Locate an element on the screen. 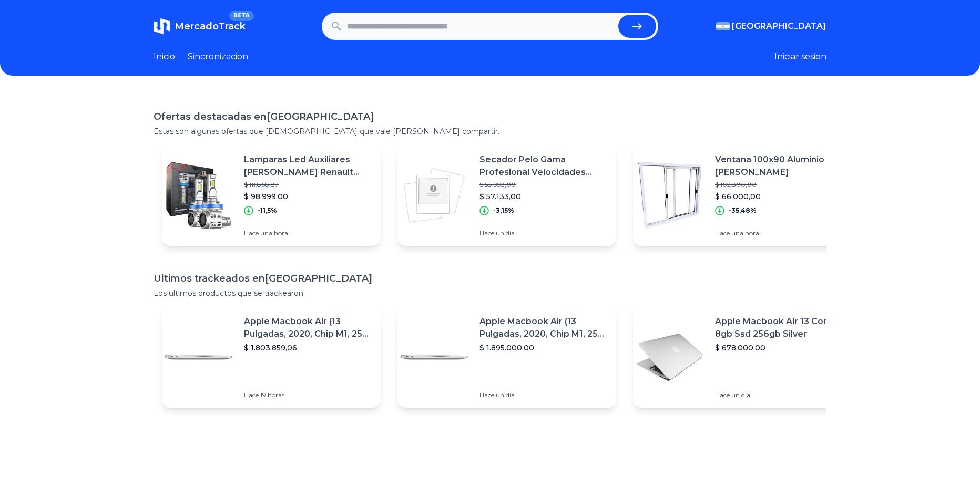  img: Argentina is located at coordinates (722, 26).